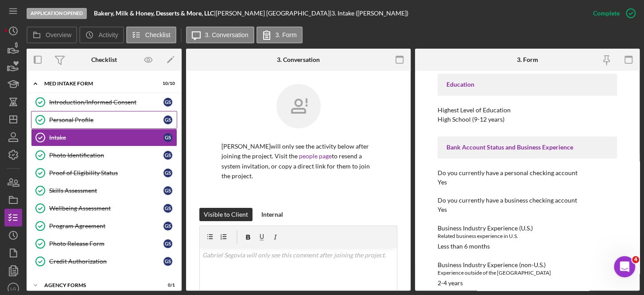  Describe the element at coordinates (106, 137) in the screenshot. I see `div: Intake` at that location.